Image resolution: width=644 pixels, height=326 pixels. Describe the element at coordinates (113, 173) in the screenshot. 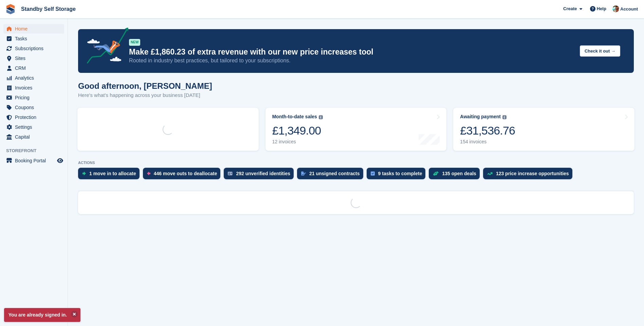

I see `div: 1 move in to allocate` at that location.